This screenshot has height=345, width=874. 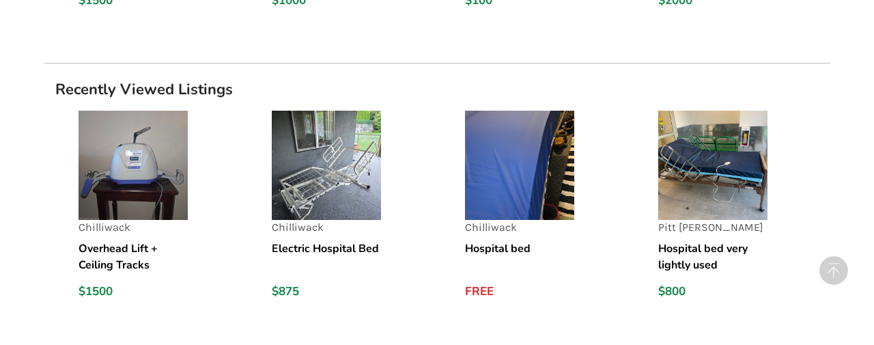 What do you see at coordinates (326, 257) in the screenshot?
I see `h5: Electric Hospital Bed` at bounding box center [326, 257].